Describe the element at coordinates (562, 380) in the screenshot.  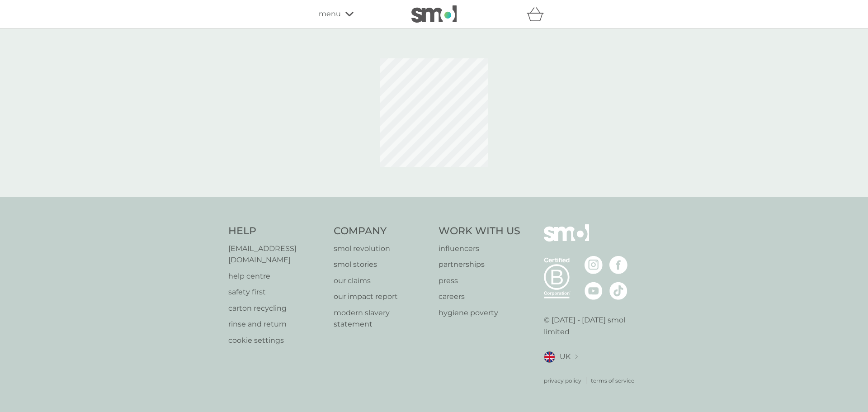
I see `p: privacy policy` at that location.